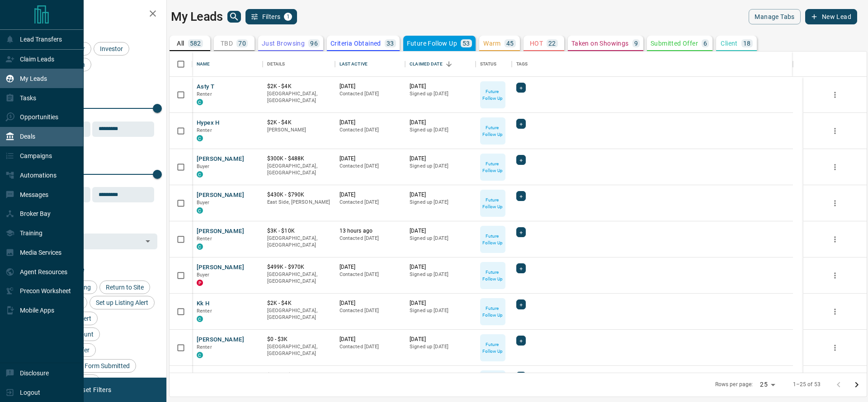  I want to click on div: Return to Site, so click(125, 287).